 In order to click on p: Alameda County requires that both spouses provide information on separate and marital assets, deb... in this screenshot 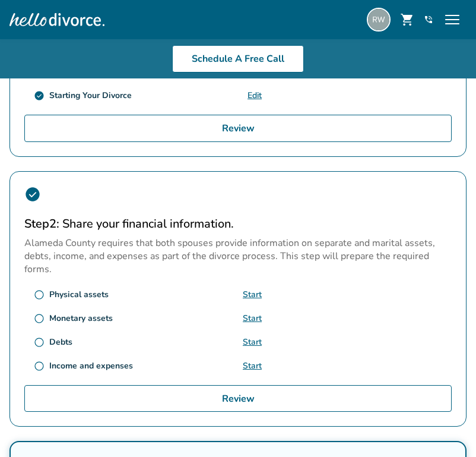, I will do `click(238, 256)`.